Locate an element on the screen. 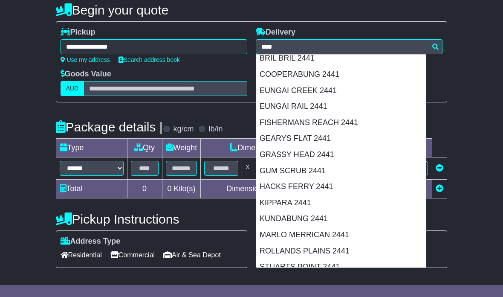  a: Search address book is located at coordinates (149, 60).